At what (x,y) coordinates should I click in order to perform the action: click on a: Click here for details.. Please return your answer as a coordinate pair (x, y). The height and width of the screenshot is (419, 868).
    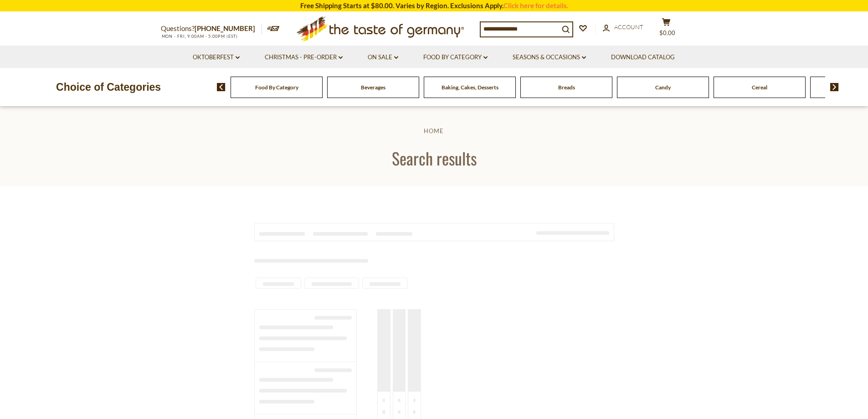
    Looking at the image, I should click on (536, 6).